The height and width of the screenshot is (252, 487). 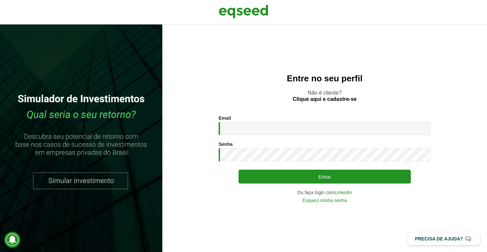 What do you see at coordinates (225, 118) in the screenshot?
I see `label: Email` at bounding box center [225, 118].